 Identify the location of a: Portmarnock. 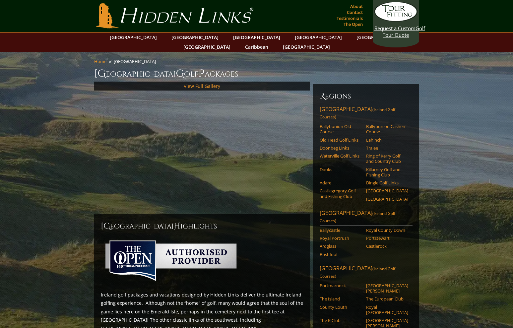
(341, 286).